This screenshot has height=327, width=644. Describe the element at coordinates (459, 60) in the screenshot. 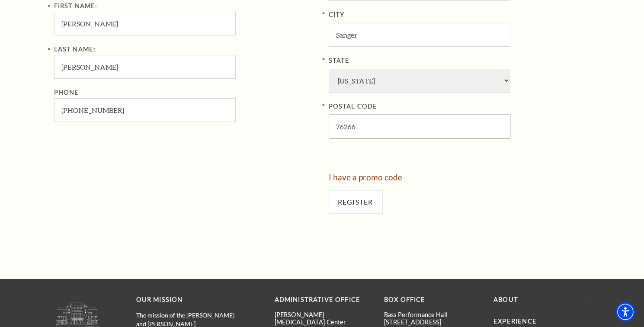

I see `label: State` at that location.